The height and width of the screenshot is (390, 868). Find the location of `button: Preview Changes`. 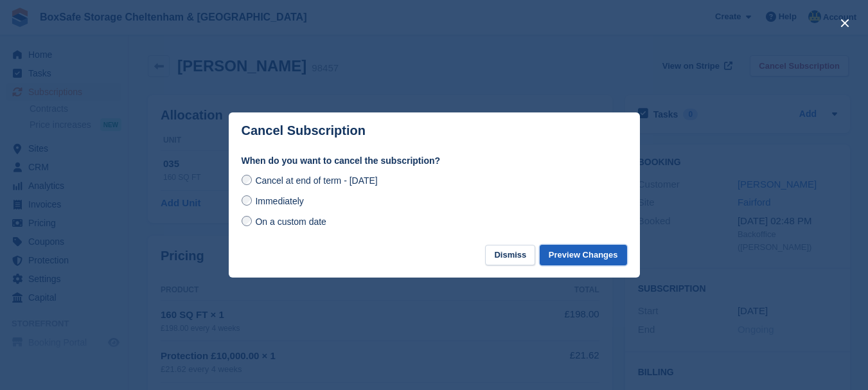

button: Preview Changes is located at coordinates (584, 255).